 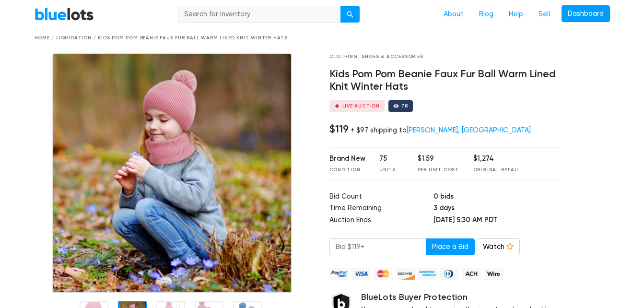 What do you see at coordinates (347, 169) in the screenshot?
I see `div: Condition` at bounding box center [347, 169].